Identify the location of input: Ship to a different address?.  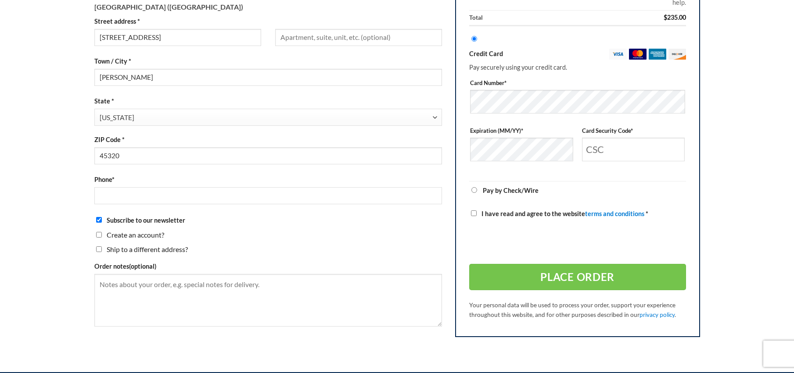
(99, 249).